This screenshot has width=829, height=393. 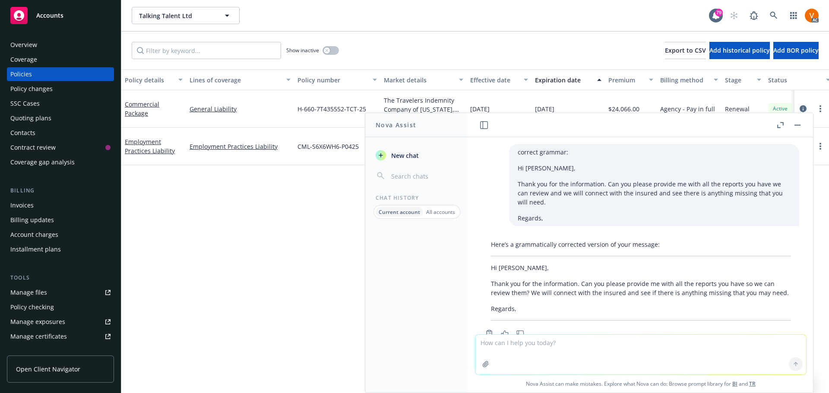 What do you see at coordinates (60, 307) in the screenshot?
I see `a: Policy checking` at bounding box center [60, 307].